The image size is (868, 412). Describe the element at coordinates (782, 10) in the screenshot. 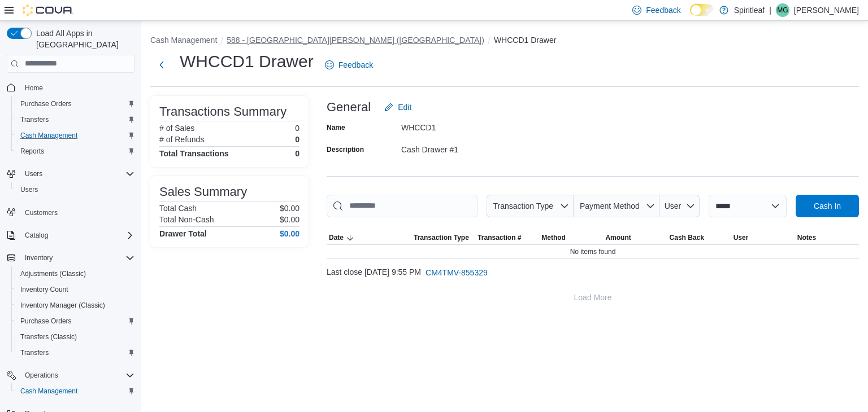

I see `div: Michelle G` at that location.